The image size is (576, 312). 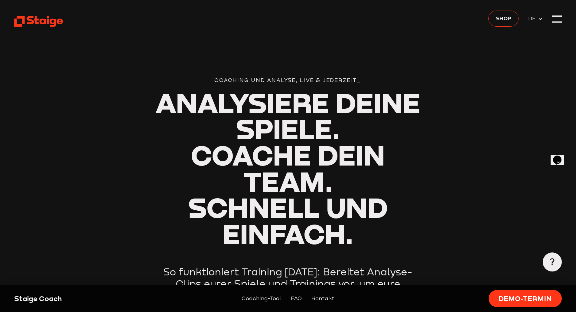 What do you see at coordinates (80, 298) in the screenshot?
I see `div: Staige Coach` at bounding box center [80, 298].